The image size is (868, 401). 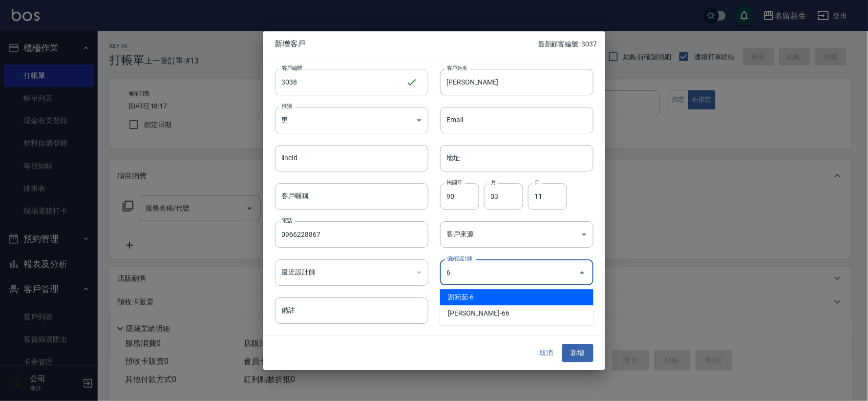 What do you see at coordinates (567, 44) in the screenshot?
I see `p: 最新顧客編號: 3037` at bounding box center [567, 44].